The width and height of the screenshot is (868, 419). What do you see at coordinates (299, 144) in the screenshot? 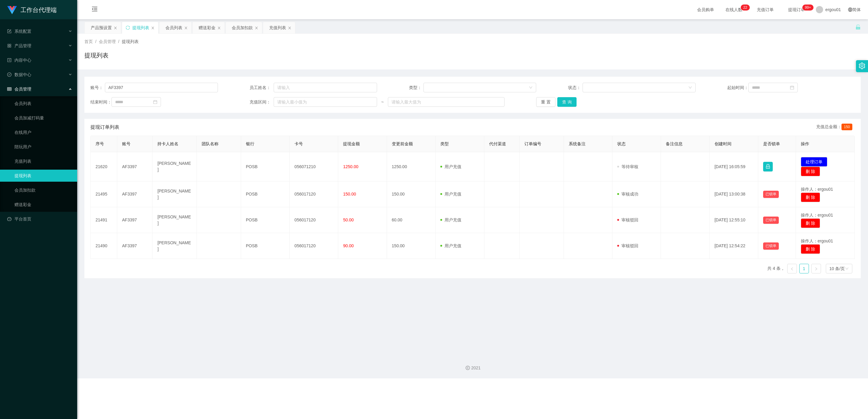
I see `span: 卡号` at bounding box center [299, 144].